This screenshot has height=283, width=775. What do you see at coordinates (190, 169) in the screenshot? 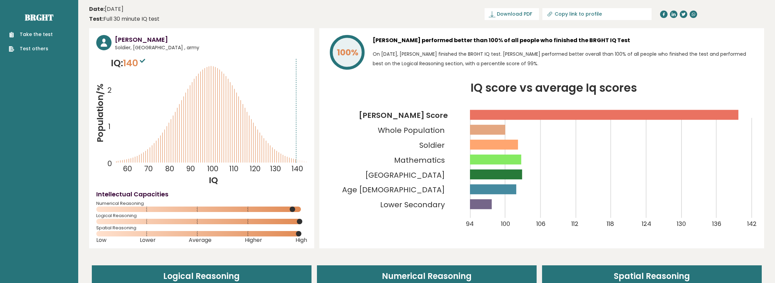
I see `tspan: 90` at bounding box center [190, 169].